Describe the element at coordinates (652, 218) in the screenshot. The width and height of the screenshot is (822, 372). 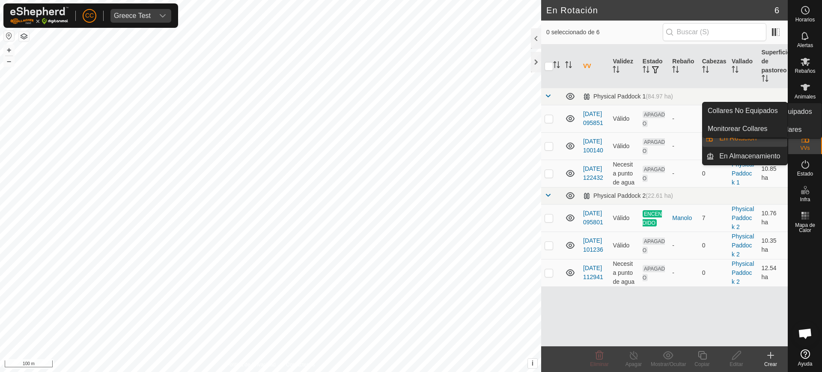
I see `span: ENCENDIDO` at that location.